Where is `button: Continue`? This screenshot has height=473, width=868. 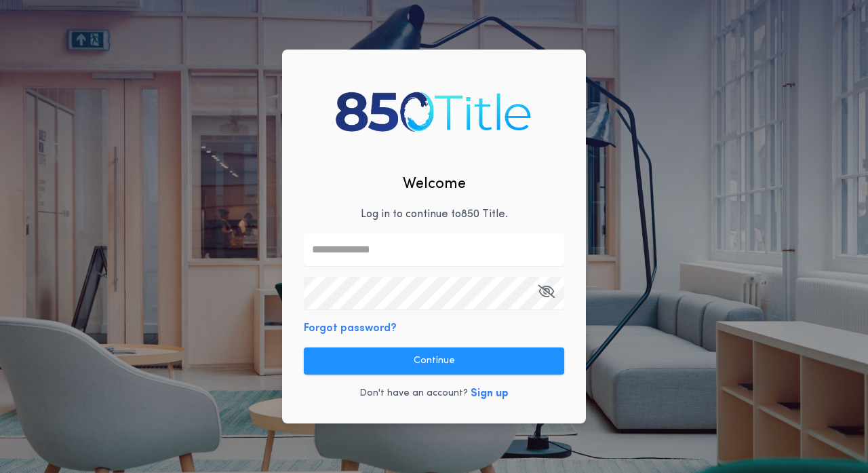
button: Continue is located at coordinates (434, 361).